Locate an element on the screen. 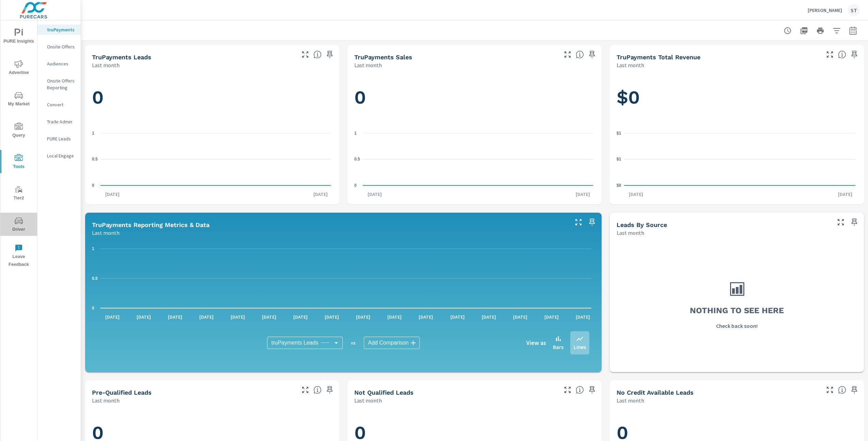  div: ST is located at coordinates (854, 10).